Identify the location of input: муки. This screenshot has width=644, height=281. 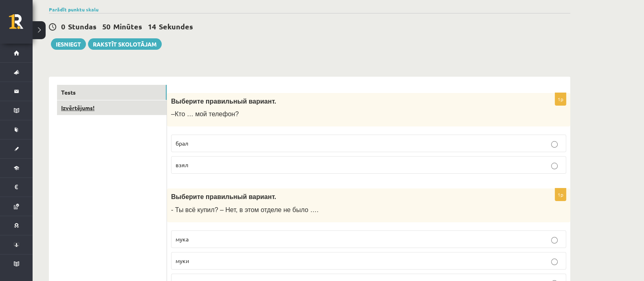
(555, 261).